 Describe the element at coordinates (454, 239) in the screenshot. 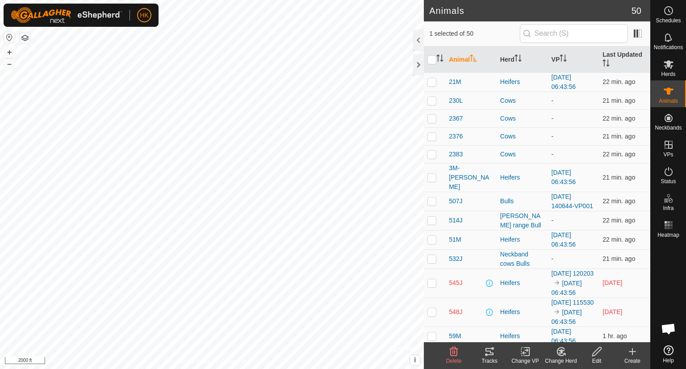

I see `span: 51M` at that location.